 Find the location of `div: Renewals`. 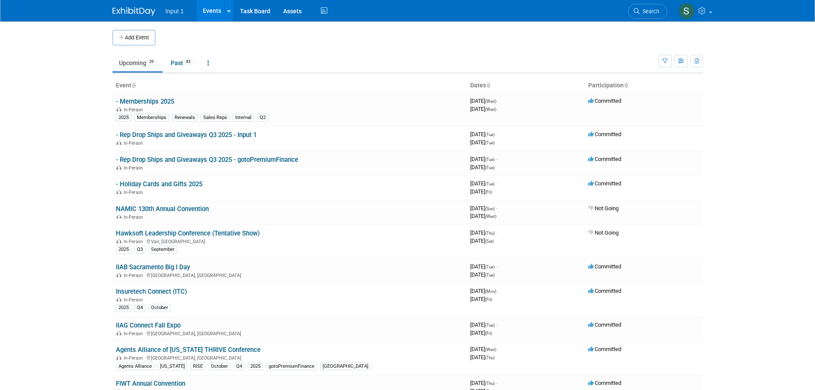

div: Renewals is located at coordinates (185, 118).